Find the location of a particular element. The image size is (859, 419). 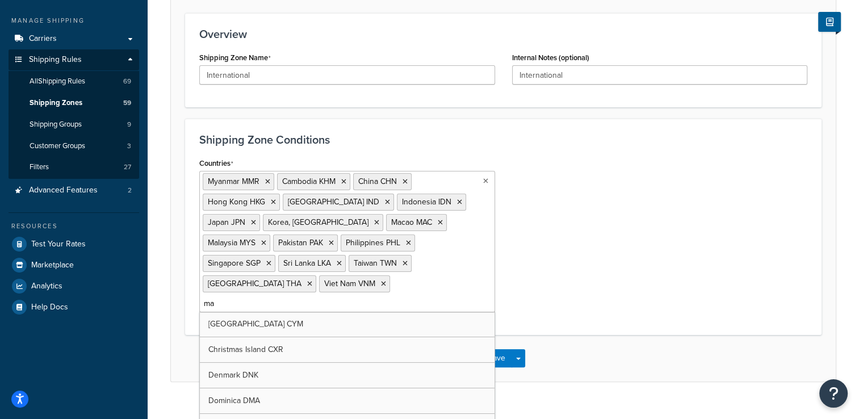

li: Carriers is located at coordinates (74, 39).